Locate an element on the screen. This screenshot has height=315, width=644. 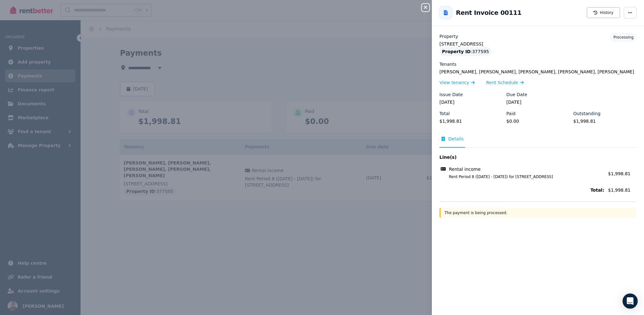
label: Property is located at coordinates (449, 37).